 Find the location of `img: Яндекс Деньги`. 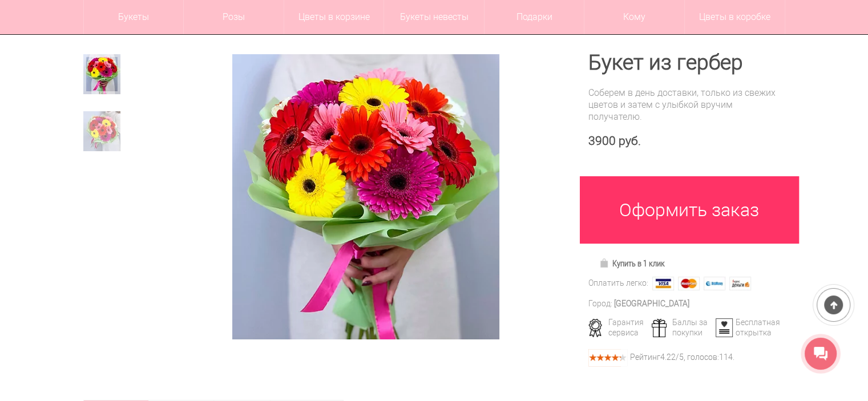

img: Яндекс Деньги is located at coordinates (741, 284).